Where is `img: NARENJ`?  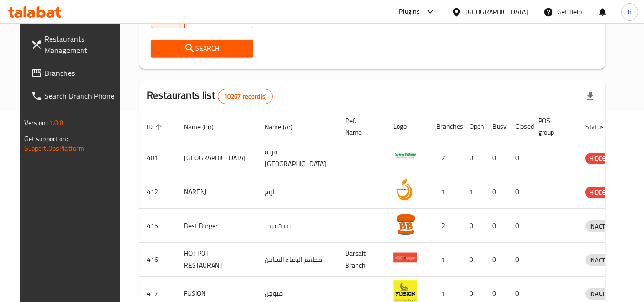 img: NARENJ is located at coordinates (405, 190).